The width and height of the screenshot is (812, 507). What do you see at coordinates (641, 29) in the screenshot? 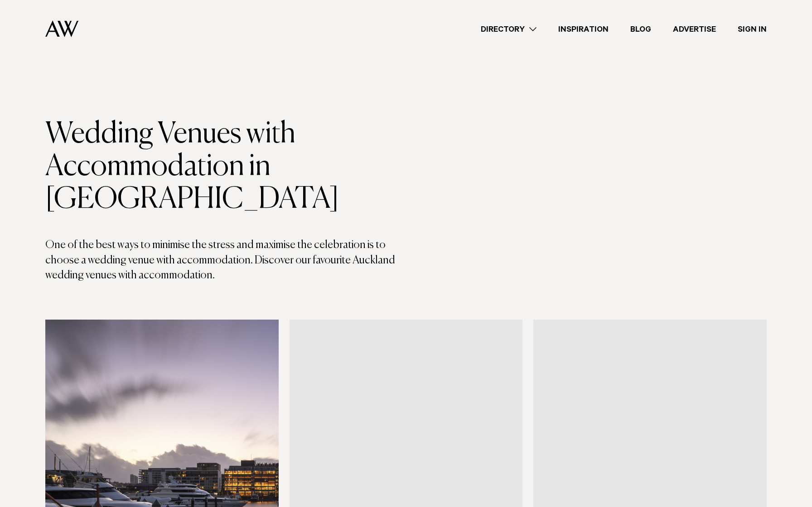
I see `a: Blog` at bounding box center [641, 29].